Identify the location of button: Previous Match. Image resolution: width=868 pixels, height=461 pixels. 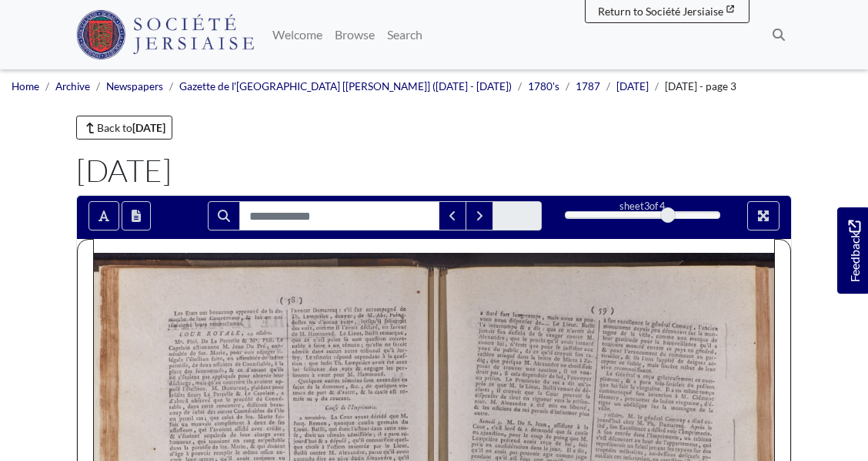
(453, 216).